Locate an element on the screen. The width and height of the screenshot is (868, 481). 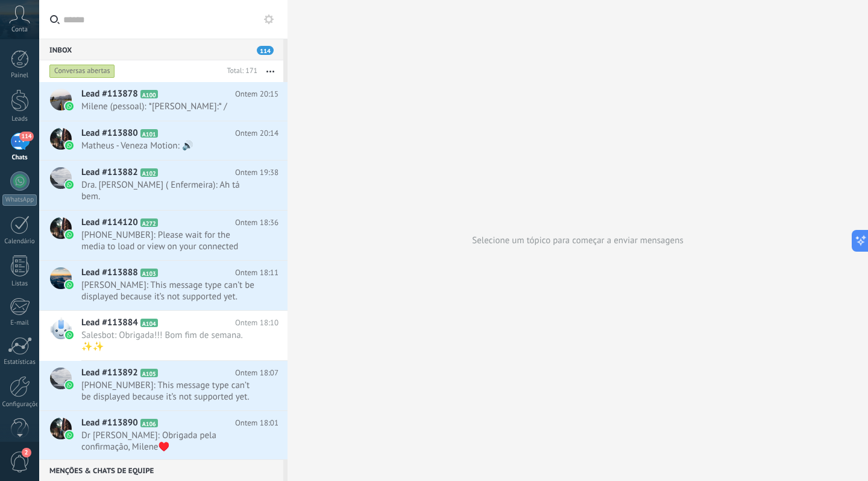
div: Conversas abertas is located at coordinates (82, 71).